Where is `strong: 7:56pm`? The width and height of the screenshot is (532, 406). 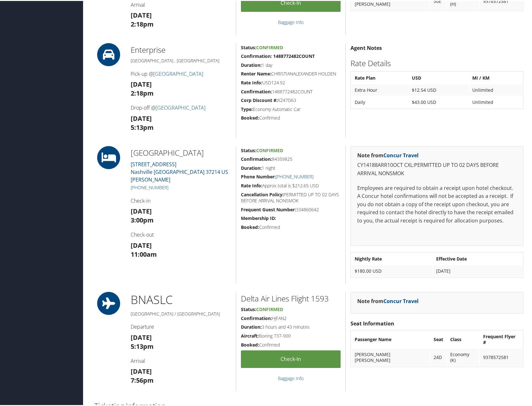 strong: 7:56pm is located at coordinates (143, 379).